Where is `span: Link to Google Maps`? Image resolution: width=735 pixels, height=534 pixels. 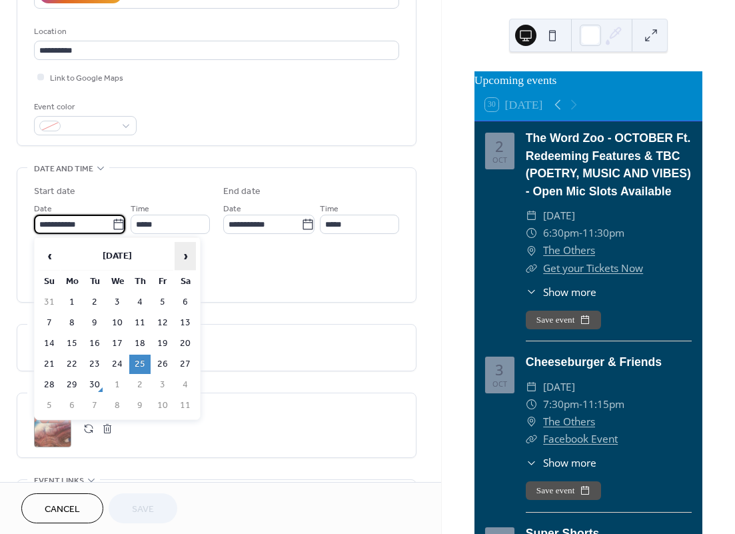
span: Link to Google Maps is located at coordinates (87, 78).